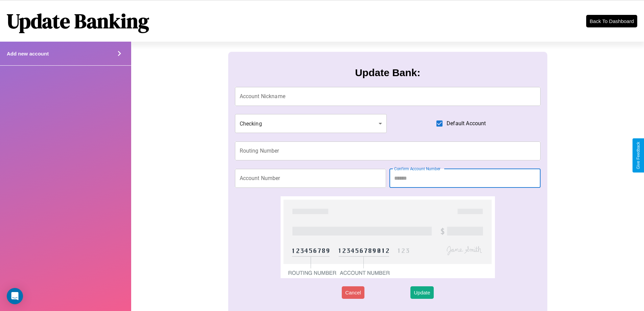 This screenshot has width=644, height=311. Describe the element at coordinates (467, 123) in the screenshot. I see `span: Default Account` at that location.